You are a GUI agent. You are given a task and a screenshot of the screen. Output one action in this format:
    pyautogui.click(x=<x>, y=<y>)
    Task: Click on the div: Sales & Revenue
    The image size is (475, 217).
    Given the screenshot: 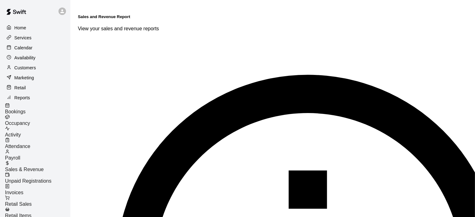 What is the action you would take?
    pyautogui.click(x=38, y=167)
    